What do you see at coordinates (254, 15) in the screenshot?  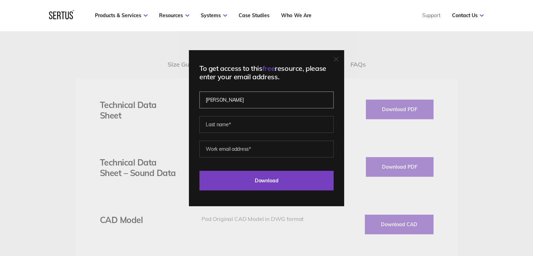 I see `a: Case Studies` at bounding box center [254, 15].